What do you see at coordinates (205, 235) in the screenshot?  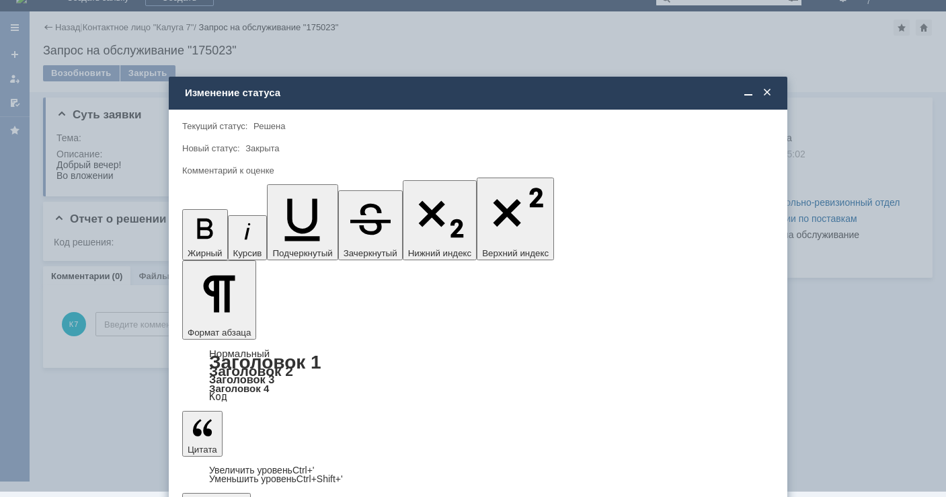 I see `button: Жирный` at bounding box center [205, 235].